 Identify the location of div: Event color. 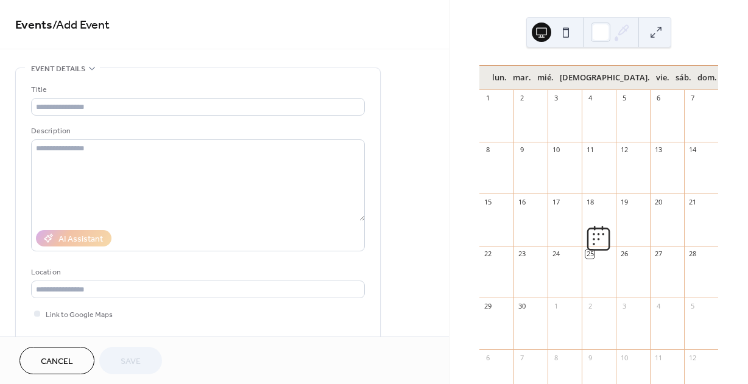
(77, 341).